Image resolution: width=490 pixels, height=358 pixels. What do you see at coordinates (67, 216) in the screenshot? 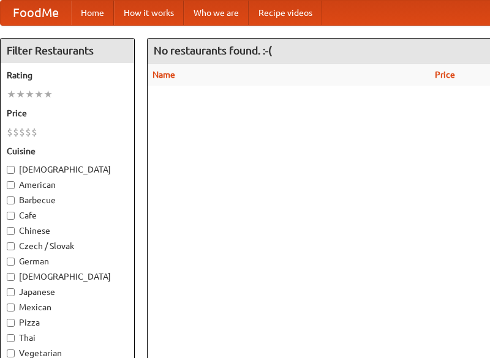
I see `label: Cafe` at bounding box center [67, 216].